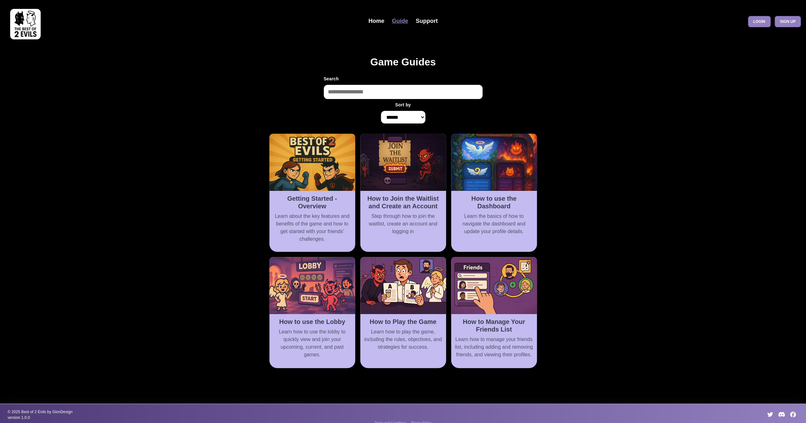  Describe the element at coordinates (494, 202) in the screenshot. I see `h2: How to use the Dashboard` at that location.